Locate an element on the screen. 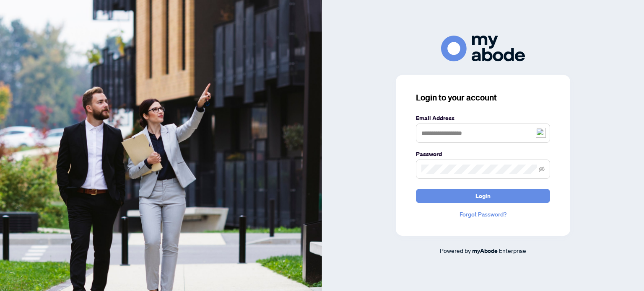 This screenshot has height=291, width=644. span: Powered by is located at coordinates (455, 251).